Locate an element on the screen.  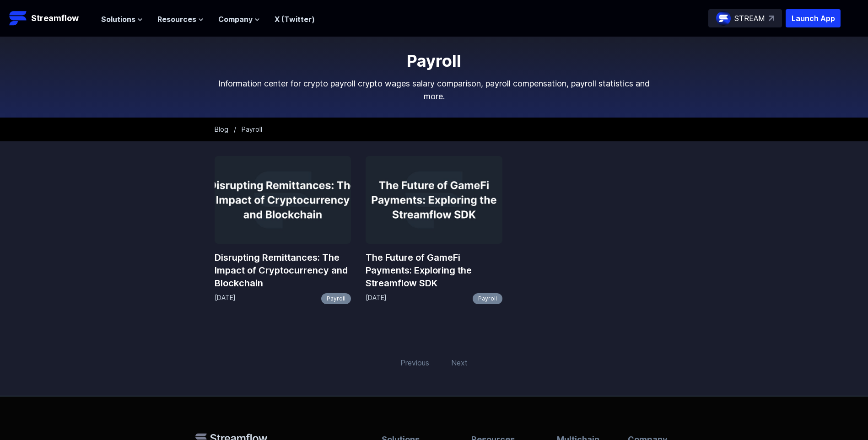
h1: Payroll is located at coordinates (434, 61).